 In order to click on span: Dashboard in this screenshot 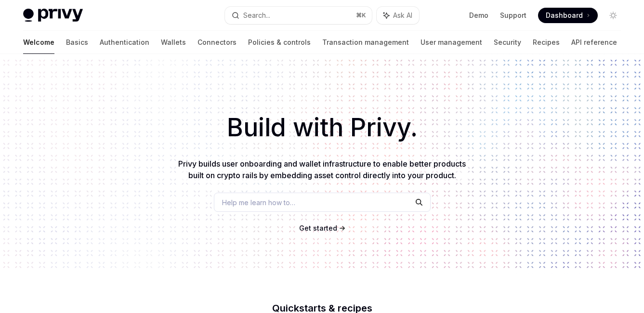, I will do `click(564, 15)`.